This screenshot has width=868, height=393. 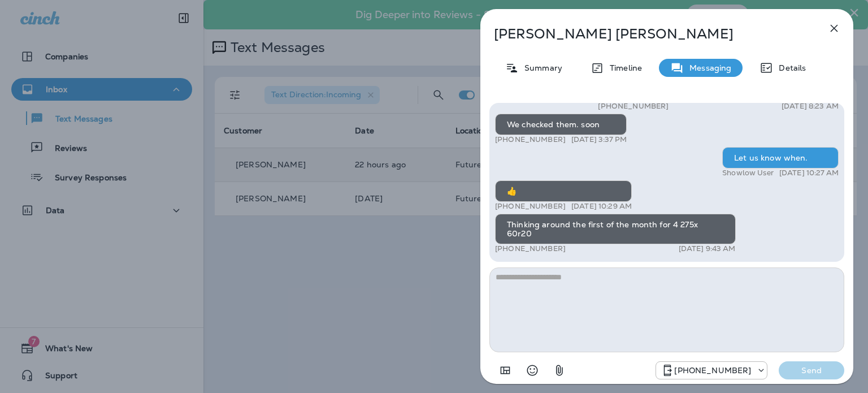 What do you see at coordinates (505, 370) in the screenshot?
I see `button: Add in a premade template` at bounding box center [505, 370].